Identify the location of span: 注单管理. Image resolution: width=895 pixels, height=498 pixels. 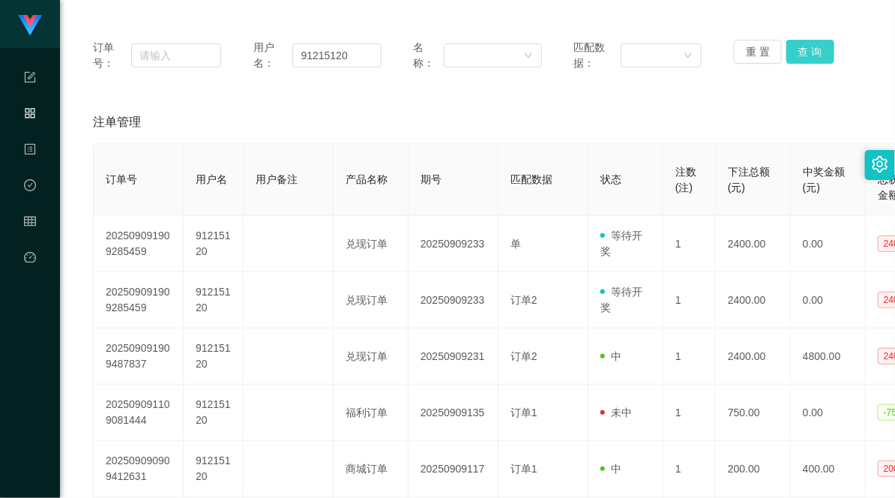
(117, 122).